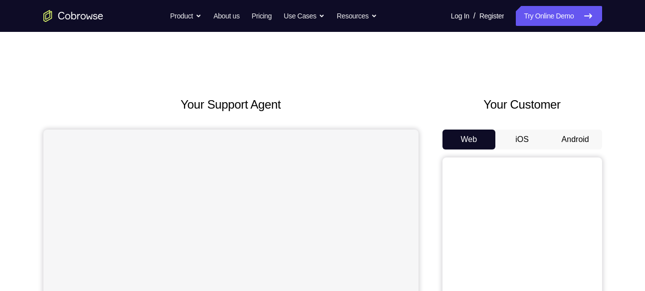 The height and width of the screenshot is (291, 645). Describe the element at coordinates (469, 140) in the screenshot. I see `button: Web` at that location.